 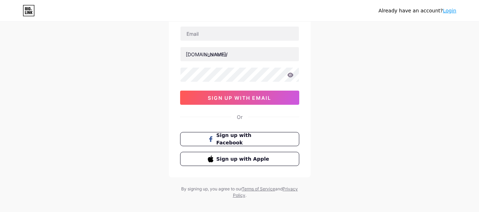 What do you see at coordinates (240, 139) in the screenshot?
I see `button: Sign up with Facebook` at bounding box center [240, 139].